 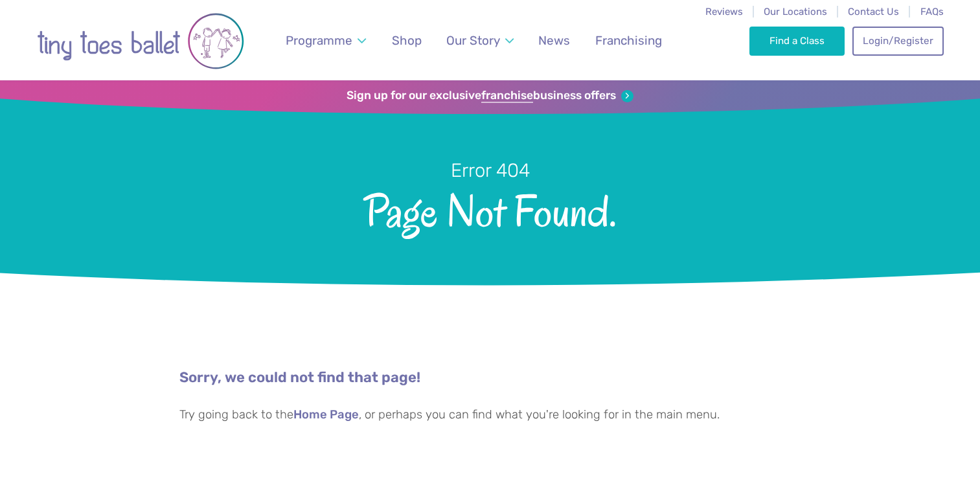 What do you see at coordinates (554, 40) in the screenshot?
I see `span: News` at bounding box center [554, 40].